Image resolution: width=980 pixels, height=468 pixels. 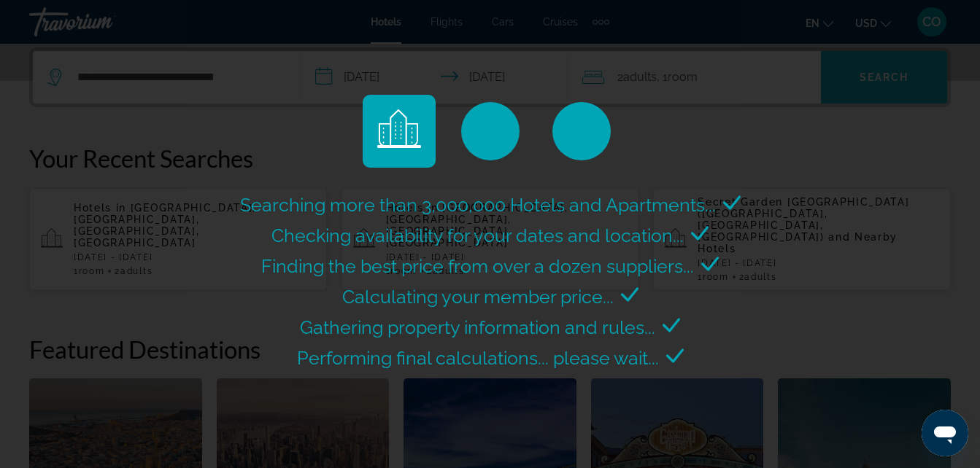 What do you see at coordinates (478, 358) in the screenshot?
I see `span: Performing final calculations... please wait...` at bounding box center [478, 358].